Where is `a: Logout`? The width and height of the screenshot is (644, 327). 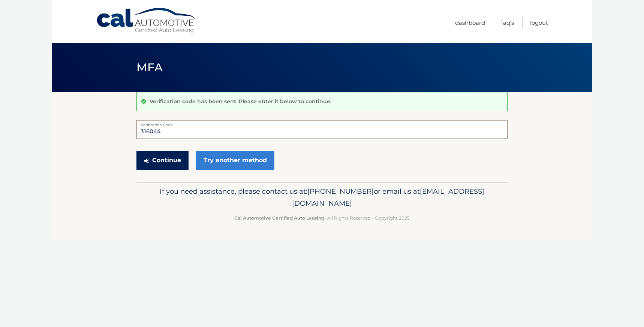 a: Logout is located at coordinates (539, 23).